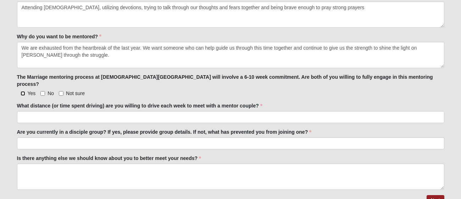 Image resolution: width=461 pixels, height=199 pixels. Describe the element at coordinates (61, 93) in the screenshot. I see `input: Not sure` at that location.